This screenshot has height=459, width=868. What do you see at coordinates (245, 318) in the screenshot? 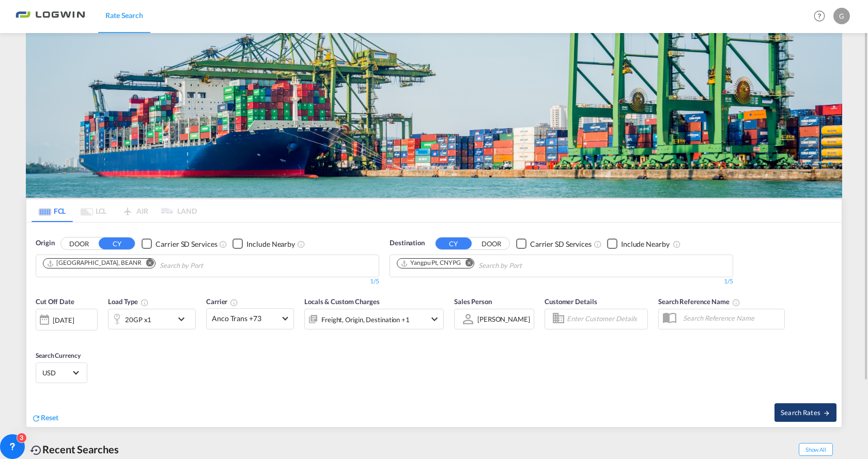
I see `span: Anco Trans +73` at bounding box center [245, 318].